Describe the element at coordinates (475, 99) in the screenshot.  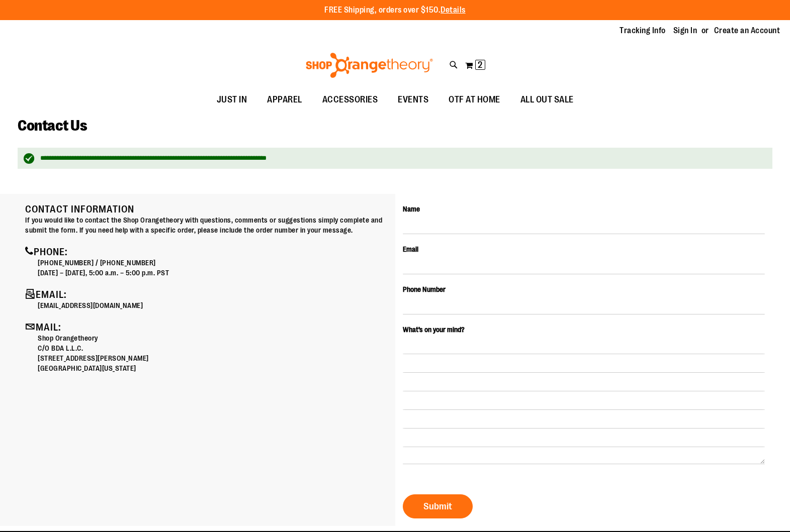
I see `span: OTF AT HOME` at that location.